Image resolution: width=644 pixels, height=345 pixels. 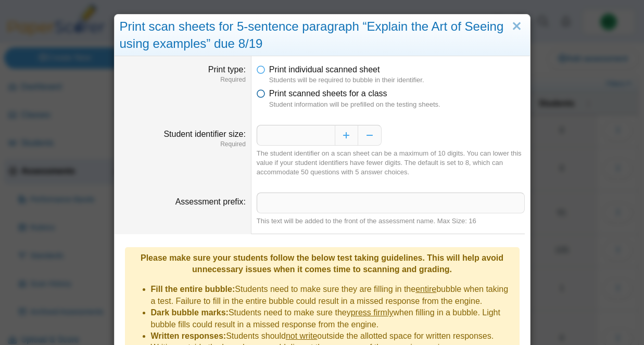 What do you see at coordinates (301, 336) in the screenshot?
I see `u: not write` at bounding box center [301, 336].